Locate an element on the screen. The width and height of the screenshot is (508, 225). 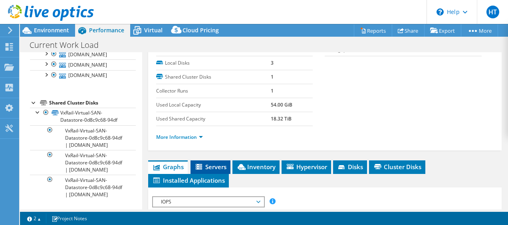
label: Used Shared Capacity is located at coordinates (214, 119).